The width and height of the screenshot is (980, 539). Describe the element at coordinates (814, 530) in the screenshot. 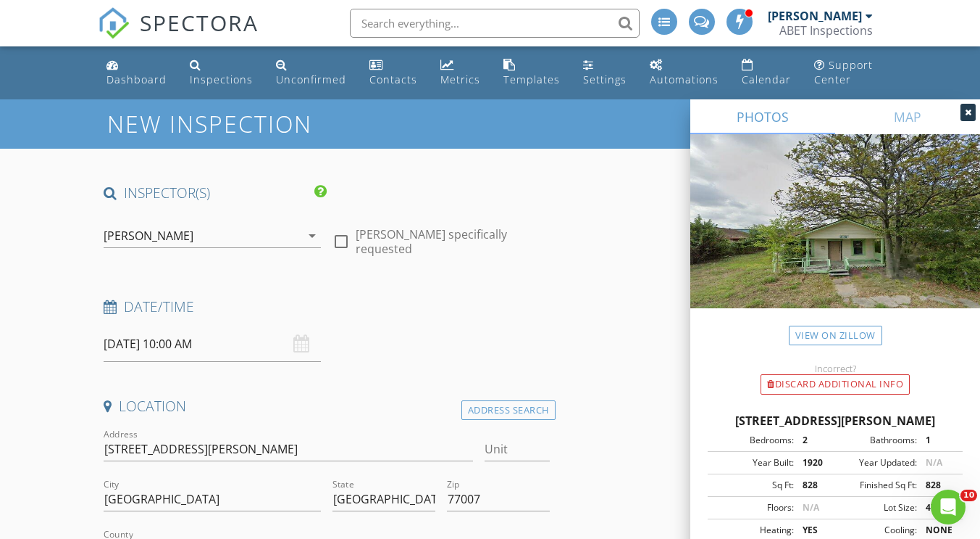

I see `div: YES` at that location.